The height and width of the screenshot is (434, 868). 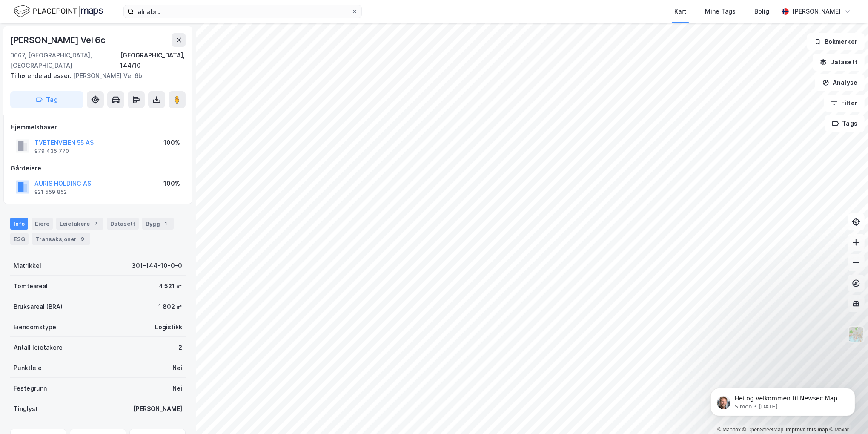 What do you see at coordinates (839, 62) in the screenshot?
I see `button: Datasett` at bounding box center [839, 62].